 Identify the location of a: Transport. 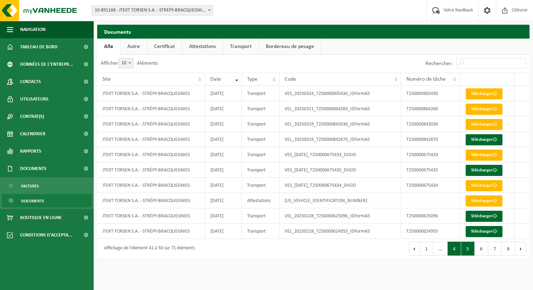
(241, 47).